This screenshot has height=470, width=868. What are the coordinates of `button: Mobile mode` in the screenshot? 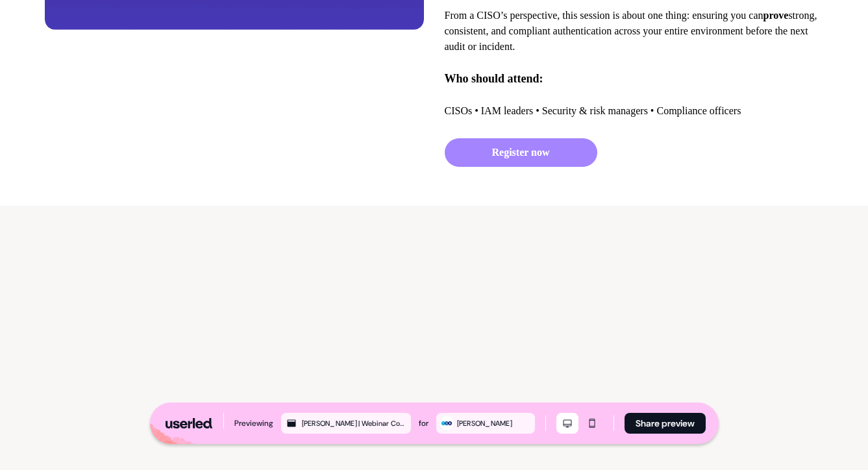 It's located at (592, 423).